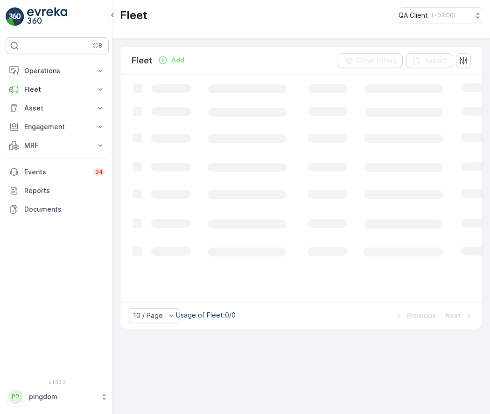  Describe the element at coordinates (452, 316) in the screenshot. I see `p: Next` at that location.